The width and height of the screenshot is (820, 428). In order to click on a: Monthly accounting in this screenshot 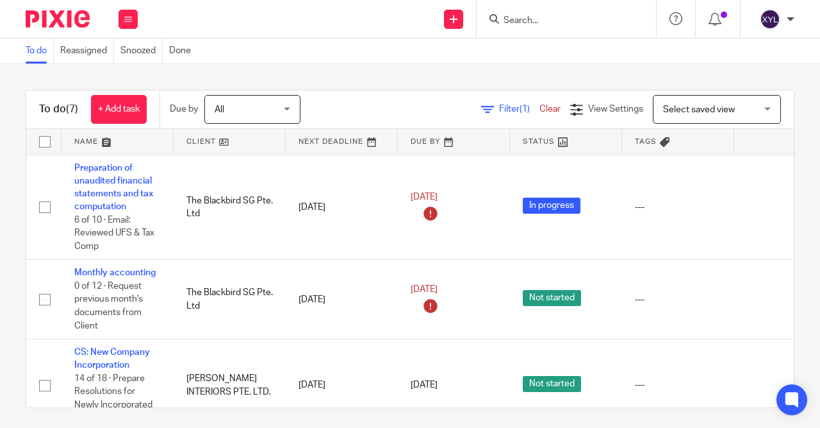, I will do `click(115, 272)`.